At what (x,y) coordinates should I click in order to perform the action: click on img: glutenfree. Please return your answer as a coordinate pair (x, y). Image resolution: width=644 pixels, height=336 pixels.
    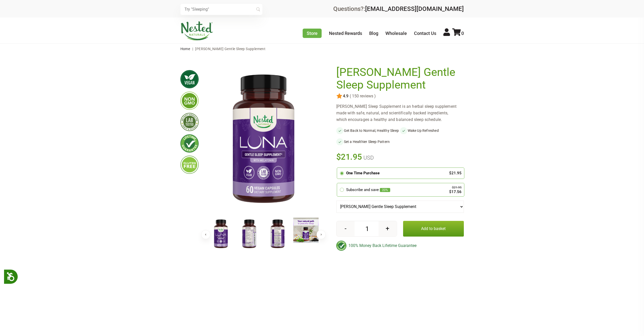
    Looking at the image, I should click on (189, 164).